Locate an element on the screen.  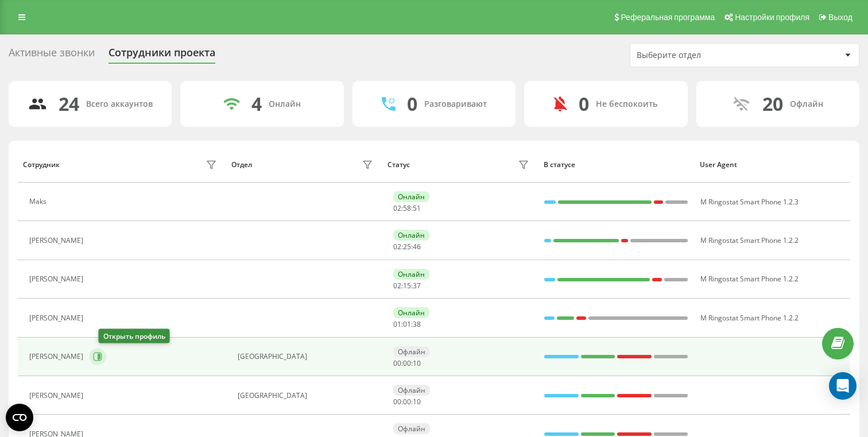
span: 37 is located at coordinates (417, 285).